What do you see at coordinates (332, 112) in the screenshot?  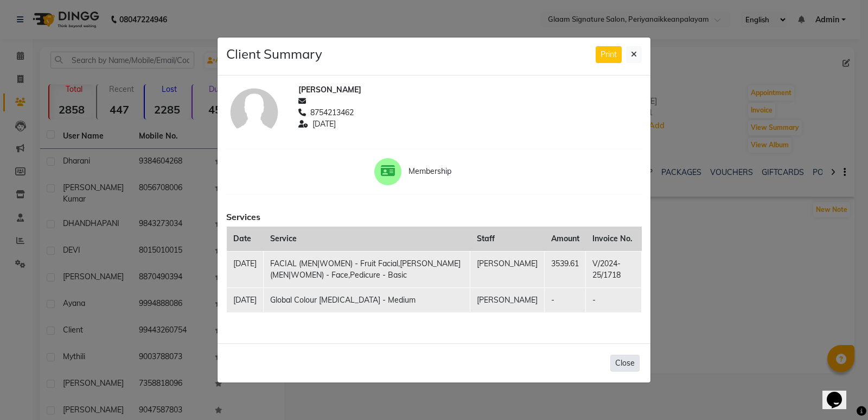 I see `span: 8754213462` at bounding box center [332, 112].